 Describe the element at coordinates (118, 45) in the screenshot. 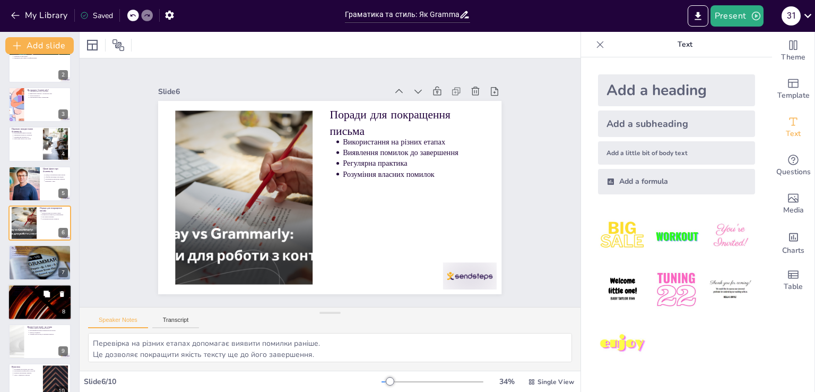

I see `span: Position` at that location.